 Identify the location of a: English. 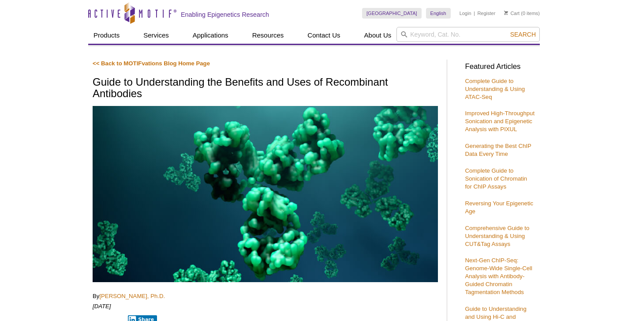
(439, 13).